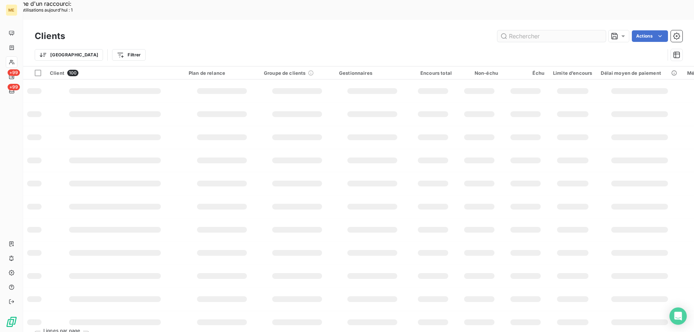 The image size is (694, 332). I want to click on div: Échu, so click(526, 73).